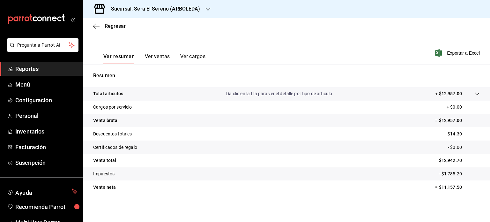 The width and height of the screenshot is (490, 222). I want to click on span: Ayuda, so click(42, 192).